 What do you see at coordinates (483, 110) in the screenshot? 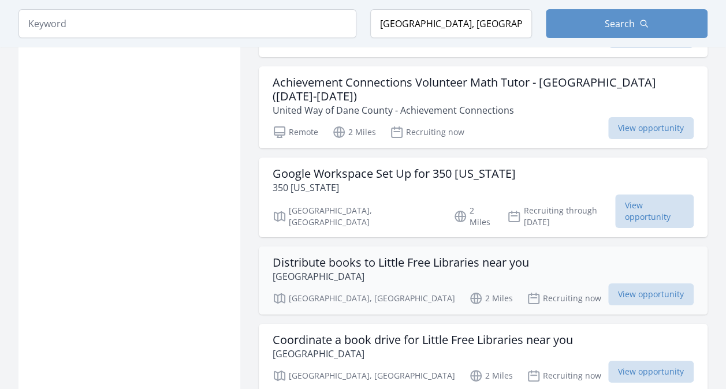
I see `p: United Way of Dane County - Achievement Connections` at bounding box center [483, 110].